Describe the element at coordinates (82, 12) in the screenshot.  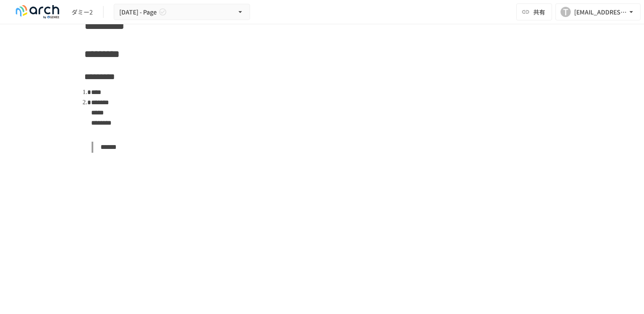
I see `div: ダミー2` at that location.